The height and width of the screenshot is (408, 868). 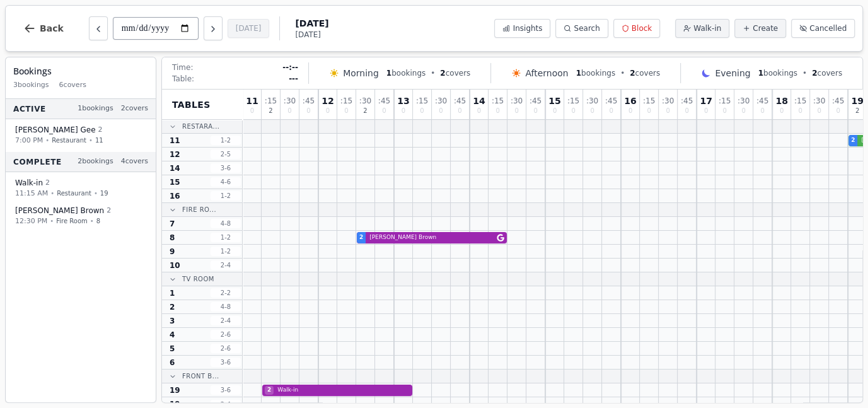 What do you see at coordinates (645, 73) in the screenshot?
I see `span: covers` at bounding box center [645, 73].